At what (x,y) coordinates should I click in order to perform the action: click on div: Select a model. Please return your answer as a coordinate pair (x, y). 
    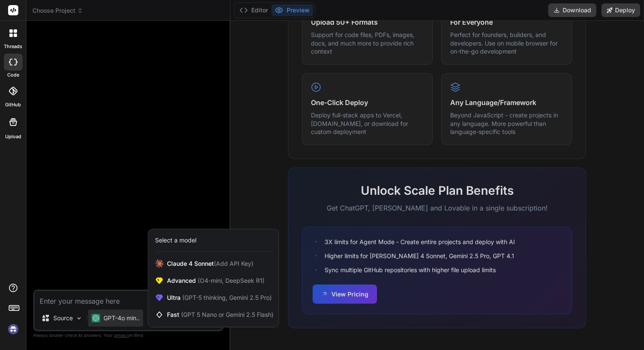
    Looking at the image, I should click on (175, 240).